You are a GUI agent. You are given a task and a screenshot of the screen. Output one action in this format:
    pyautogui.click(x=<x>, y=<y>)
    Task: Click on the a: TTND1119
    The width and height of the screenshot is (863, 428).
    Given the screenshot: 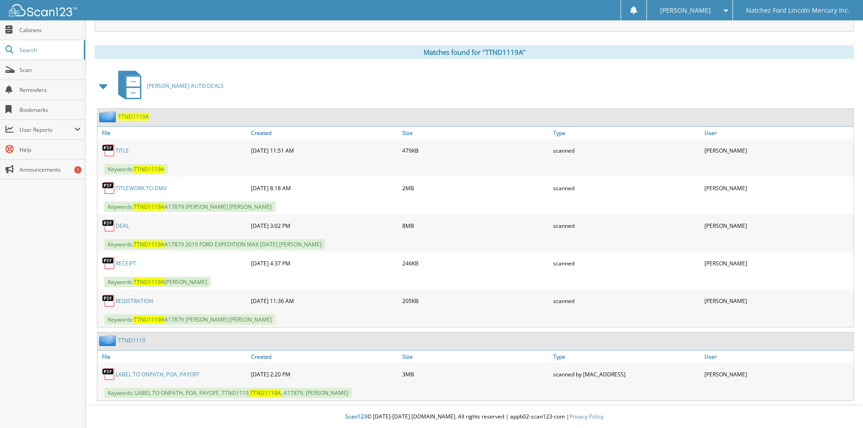 What is the action you would take?
    pyautogui.click(x=132, y=340)
    